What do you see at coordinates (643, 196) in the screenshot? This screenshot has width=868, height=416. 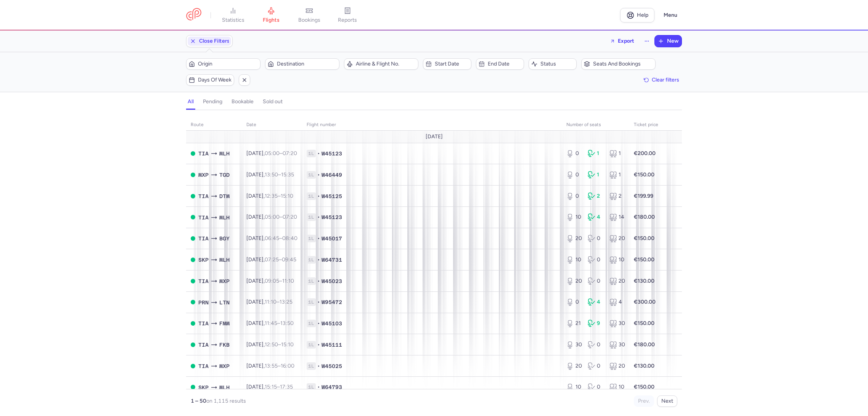 I see `strong: €199.99` at bounding box center [643, 196].